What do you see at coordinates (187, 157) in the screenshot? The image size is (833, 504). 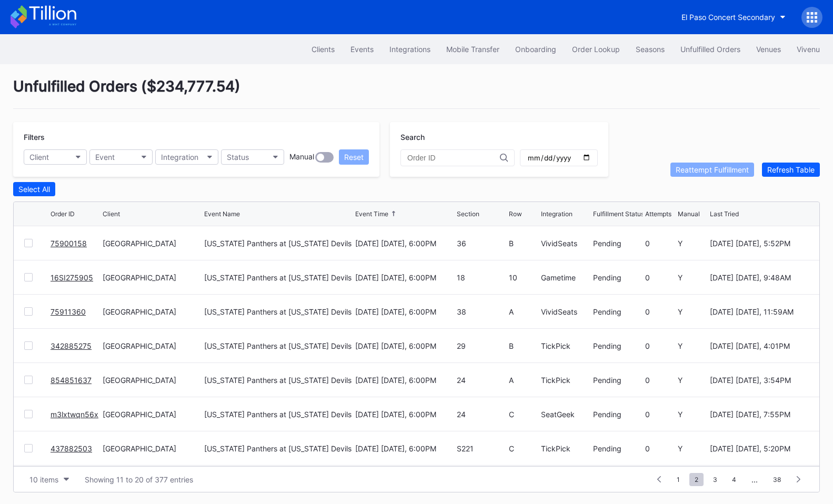 I see `button: Integration` at bounding box center [187, 157].